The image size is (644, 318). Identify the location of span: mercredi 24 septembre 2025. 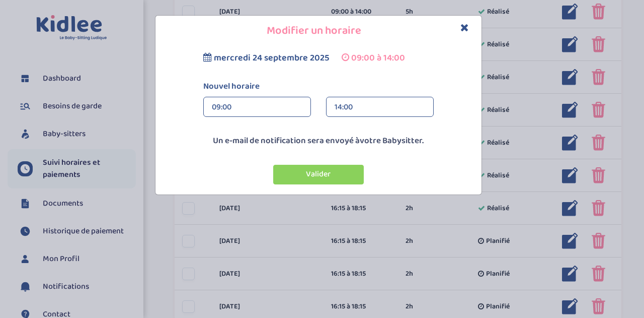
(272, 58).